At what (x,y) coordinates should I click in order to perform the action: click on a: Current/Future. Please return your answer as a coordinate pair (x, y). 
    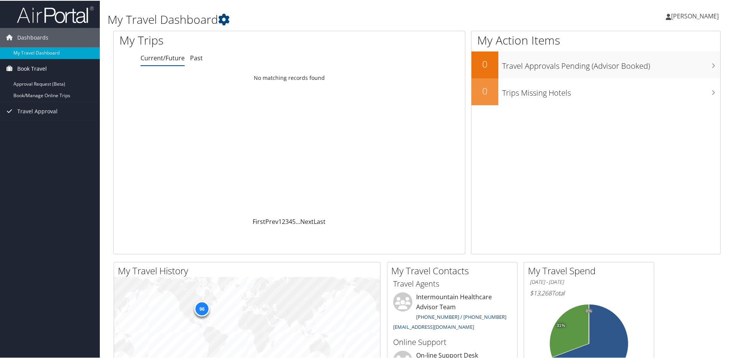
    Looking at the image, I should click on (162, 57).